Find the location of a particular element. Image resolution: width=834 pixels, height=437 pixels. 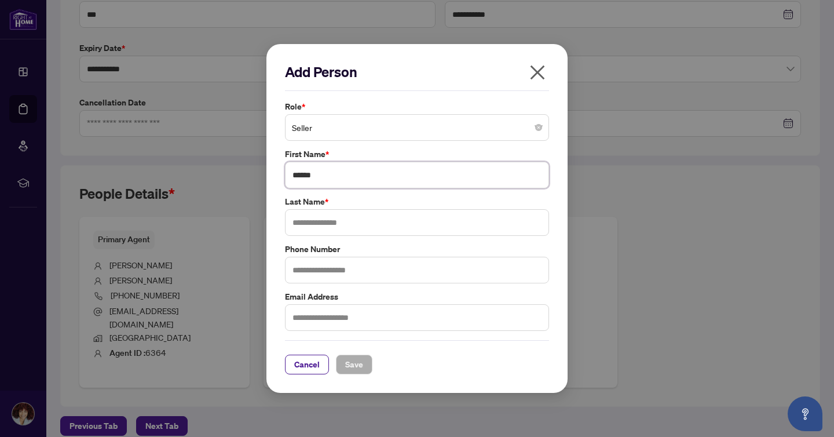

h2: Add Person is located at coordinates (417, 72).